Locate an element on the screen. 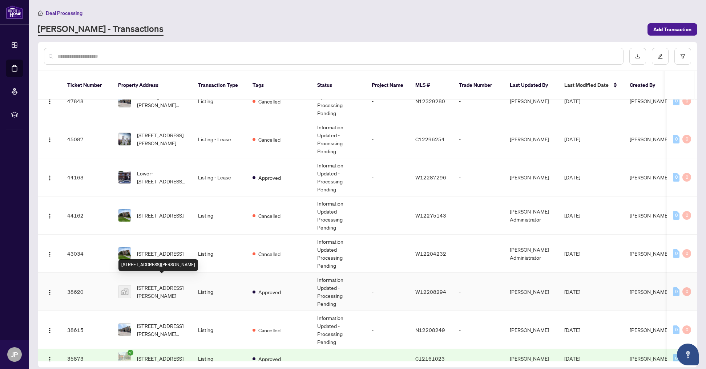 This screenshot has width=706, height=369. span: C12161023 is located at coordinates (430, 359).